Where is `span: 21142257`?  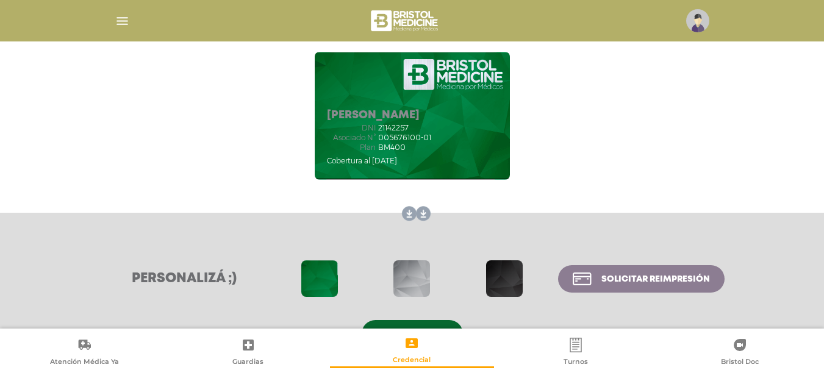 span: 21142257 is located at coordinates (393, 128).